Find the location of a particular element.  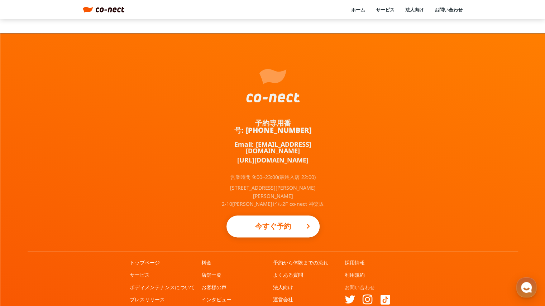

a: 利用規約 is located at coordinates (355, 275).